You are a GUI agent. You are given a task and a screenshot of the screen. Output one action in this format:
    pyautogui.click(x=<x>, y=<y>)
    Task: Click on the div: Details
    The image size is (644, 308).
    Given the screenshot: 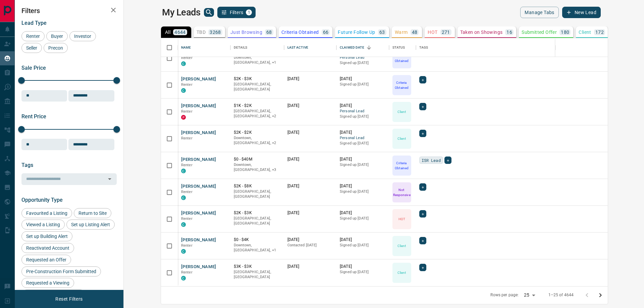 What is the action you would take?
    pyautogui.click(x=241, y=48)
    